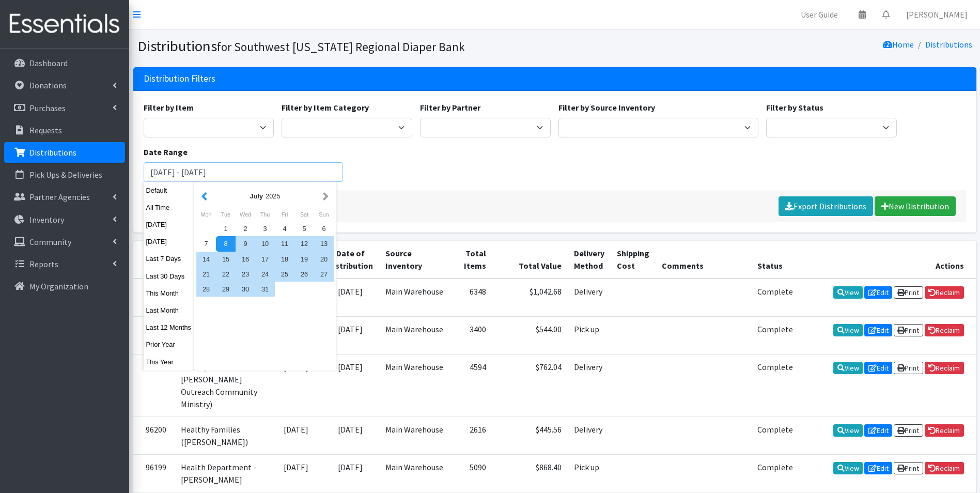 This screenshot has height=493, width=980. What do you see at coordinates (323, 259) in the screenshot?
I see `div: 20` at bounding box center [323, 259].